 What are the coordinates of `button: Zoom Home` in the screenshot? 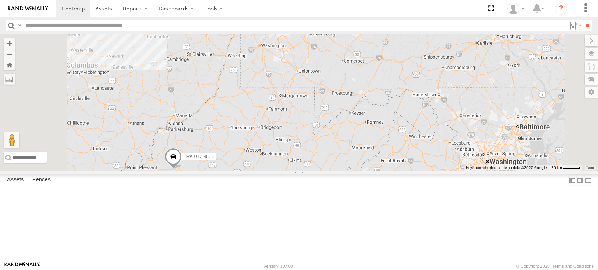 It's located at (9, 65).